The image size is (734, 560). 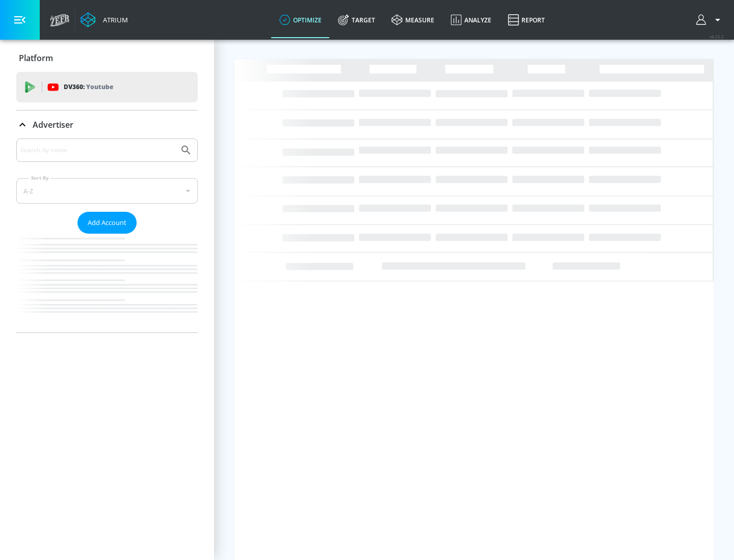 I want to click on div: Atrium, so click(x=113, y=20).